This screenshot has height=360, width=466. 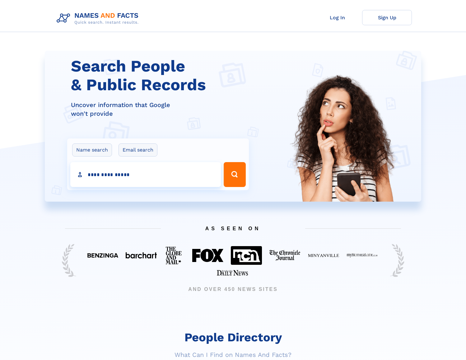 What do you see at coordinates (162, 109) in the screenshot?
I see `div: Uncover information that Google won't provide` at bounding box center [162, 109].